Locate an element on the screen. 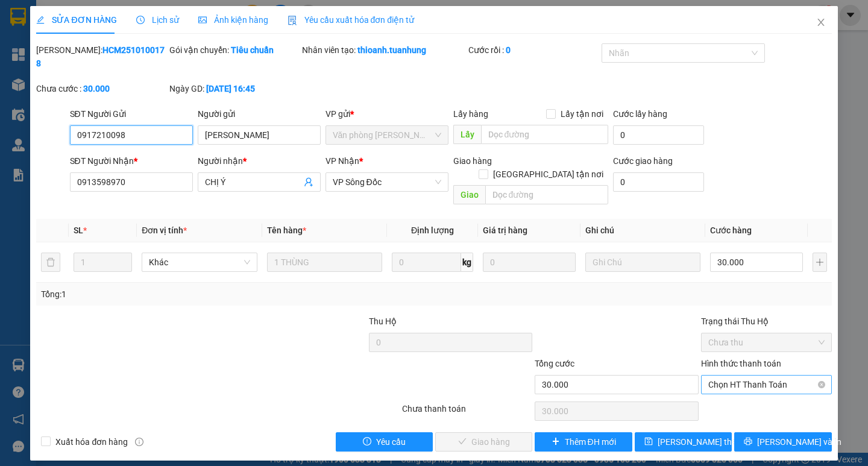  span: Chọn HT Thanh Toán is located at coordinates (766, 385).